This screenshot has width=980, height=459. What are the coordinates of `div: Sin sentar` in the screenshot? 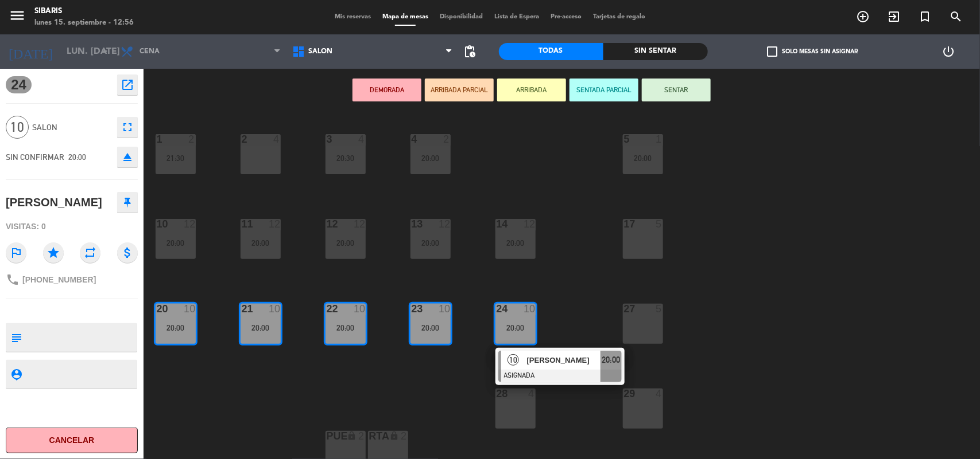 It's located at (655, 52).